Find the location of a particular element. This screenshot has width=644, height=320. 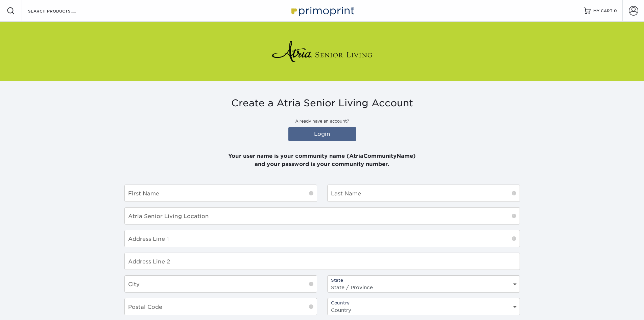

span: 0 is located at coordinates (615, 11).